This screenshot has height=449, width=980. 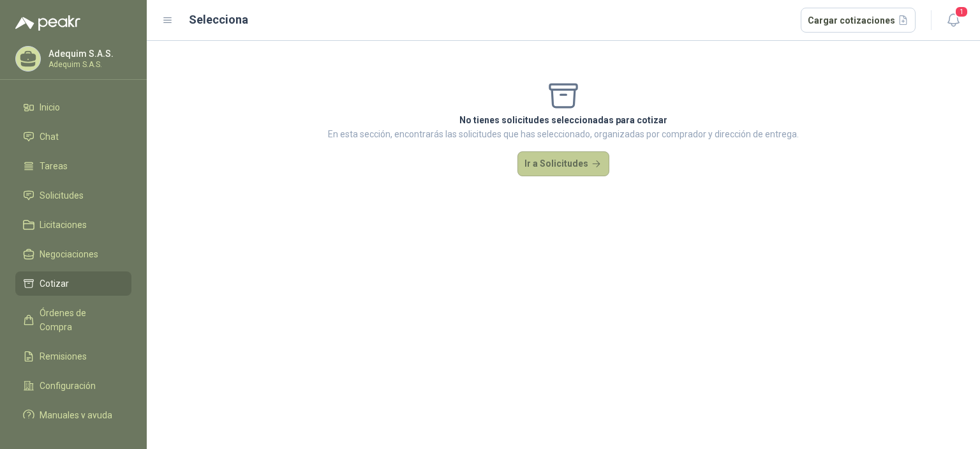 I want to click on a: Cotizar, so click(x=73, y=284).